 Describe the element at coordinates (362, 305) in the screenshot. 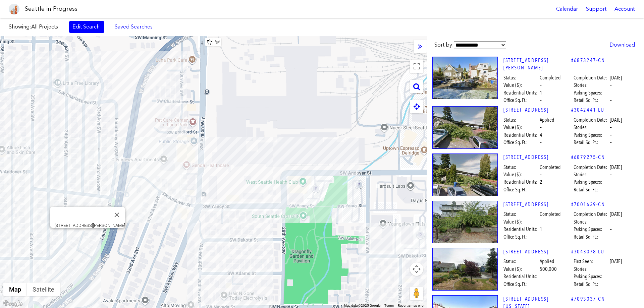

I see `span: Map data ©2025 Google` at that location.